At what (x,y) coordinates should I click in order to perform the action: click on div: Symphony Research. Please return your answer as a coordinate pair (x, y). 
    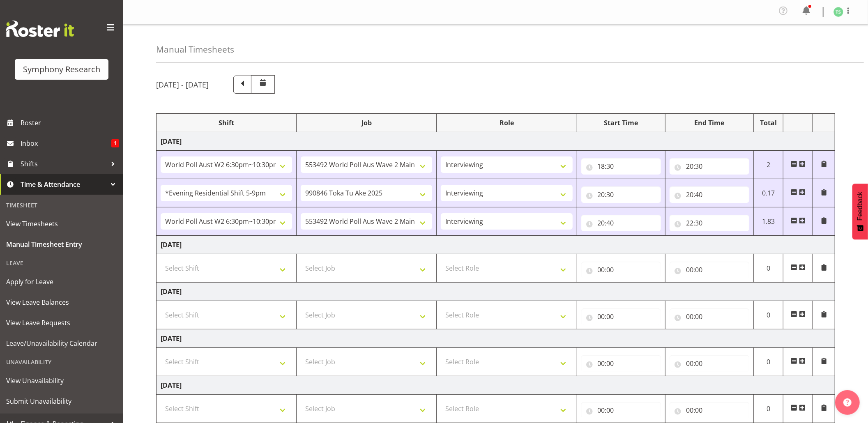
    Looking at the image, I should click on (61, 69).